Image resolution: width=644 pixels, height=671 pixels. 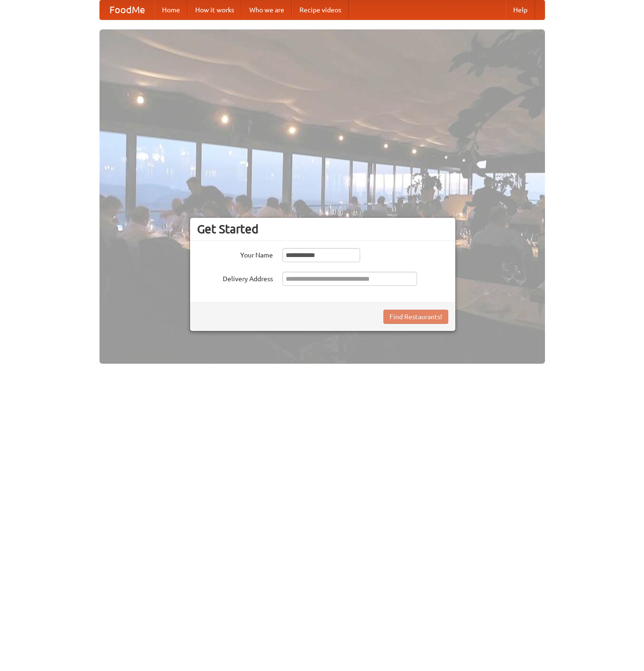 What do you see at coordinates (215, 10) in the screenshot?
I see `a: How it works` at bounding box center [215, 10].